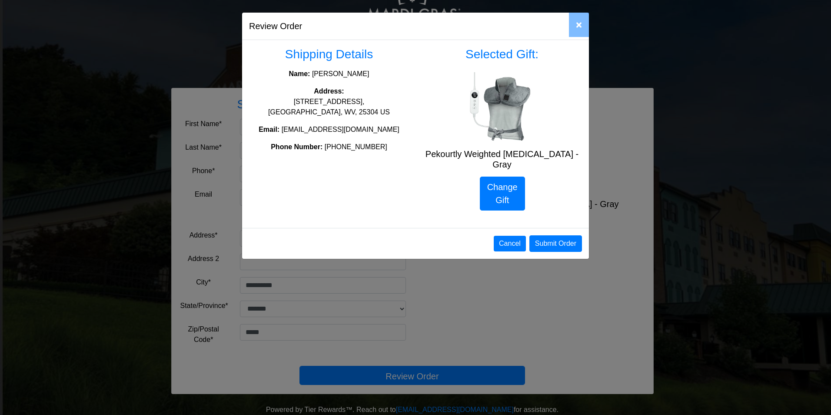  What do you see at coordinates (510, 243) in the screenshot?
I see `button: Cancel` at bounding box center [510, 243].